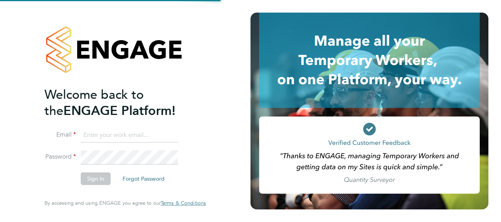  Describe the element at coordinates (183, 203) in the screenshot. I see `span: Terms & Conditions` at that location.